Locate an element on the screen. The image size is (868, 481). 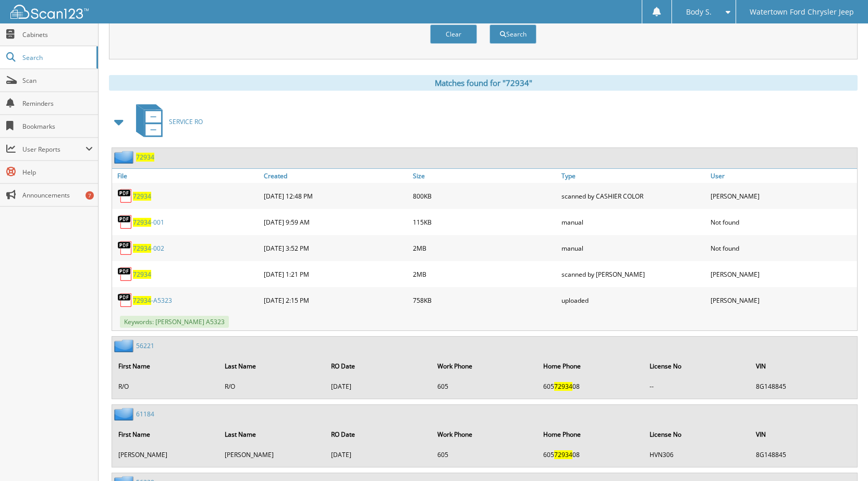
span: Body S. is located at coordinates (699, 12).